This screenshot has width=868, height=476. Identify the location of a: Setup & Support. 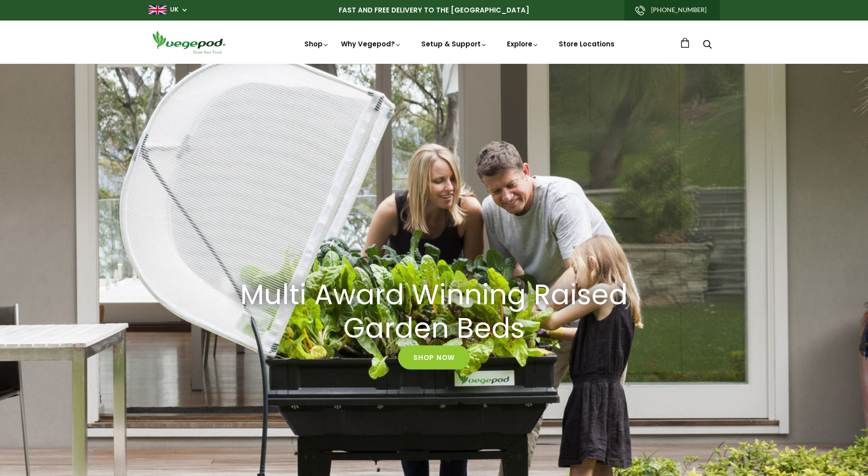
(454, 44).